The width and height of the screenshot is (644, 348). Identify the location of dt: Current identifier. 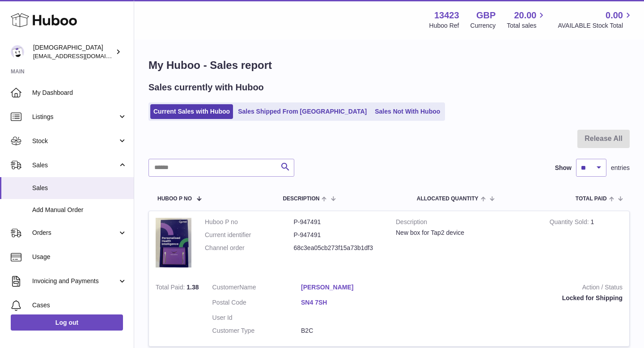
(249, 235).